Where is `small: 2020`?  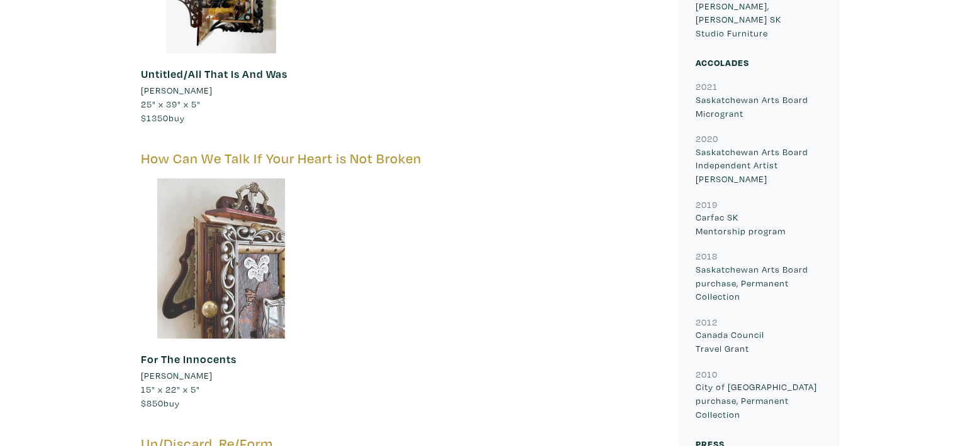
small: 2020 is located at coordinates (707, 138).